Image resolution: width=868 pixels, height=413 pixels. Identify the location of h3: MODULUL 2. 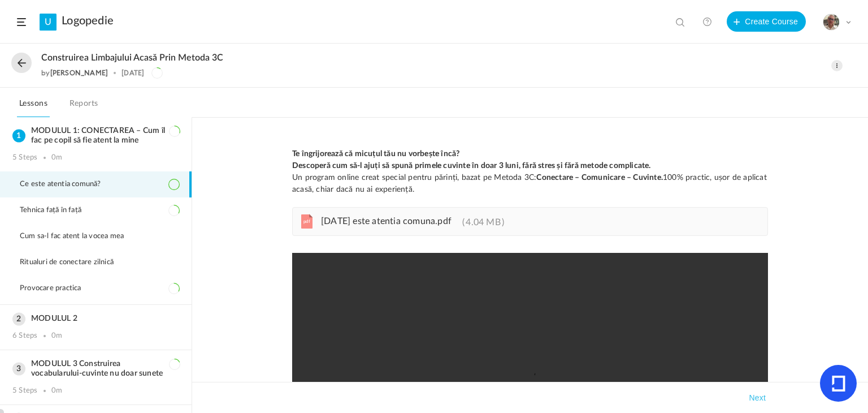
(96, 318).